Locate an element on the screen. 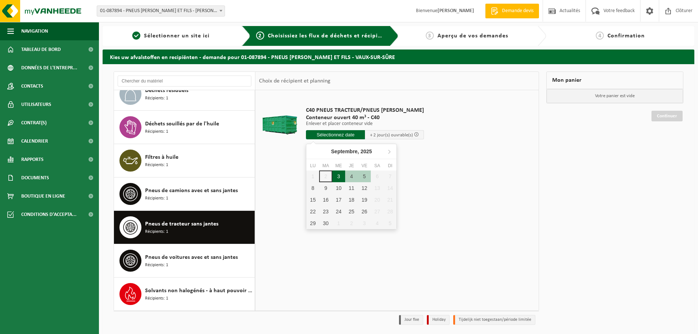  div: 15 is located at coordinates (312, 200).